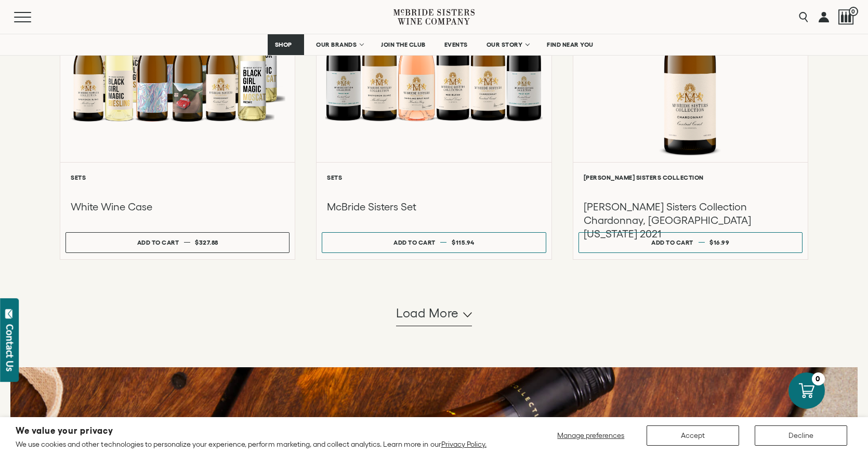 Image resolution: width=868 pixels, height=454 pixels. Describe the element at coordinates (693, 435) in the screenshot. I see `button: Accept` at that location.